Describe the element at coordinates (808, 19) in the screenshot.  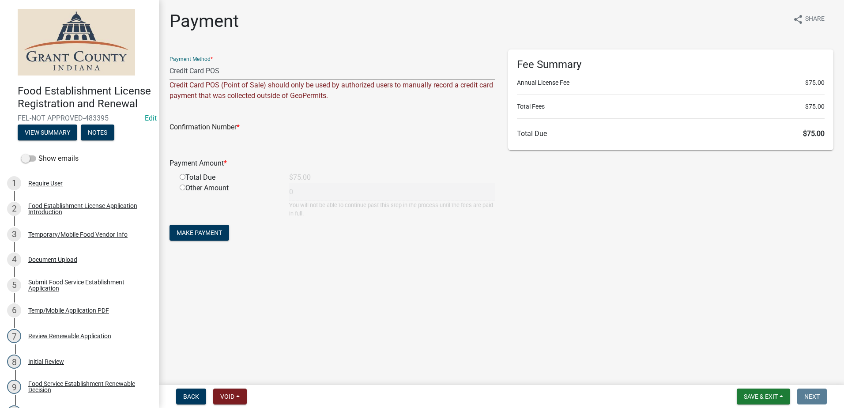
I see `button: shareShare` at that location.